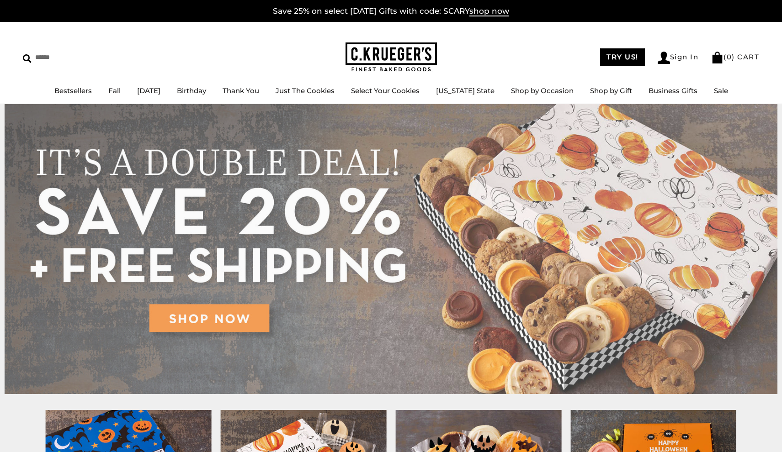 Image resolution: width=782 pixels, height=452 pixels. I want to click on a: Business Gifts, so click(673, 90).